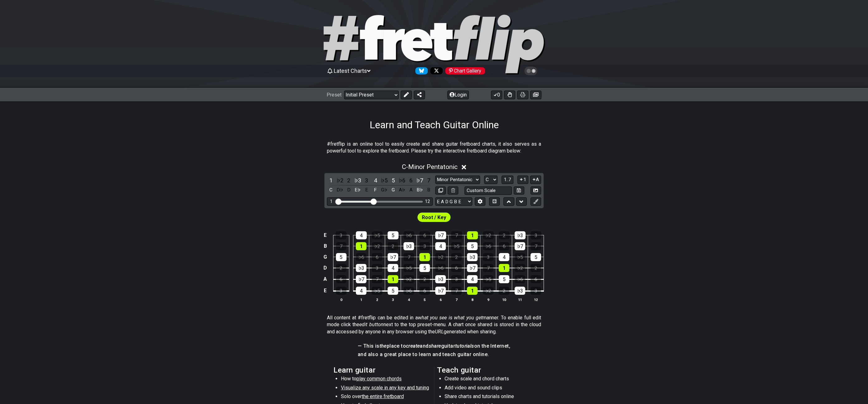  Describe the element at coordinates (453, 190) in the screenshot. I see `button: Delete` at that location.